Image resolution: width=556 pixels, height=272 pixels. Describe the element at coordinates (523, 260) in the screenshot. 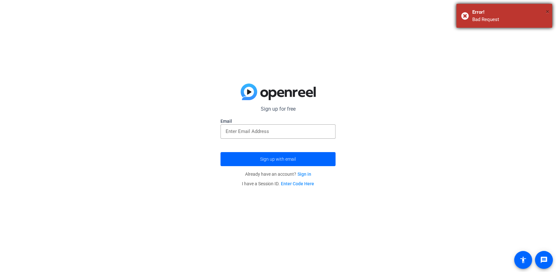

I see `mat-icon: accessibility` at that location.